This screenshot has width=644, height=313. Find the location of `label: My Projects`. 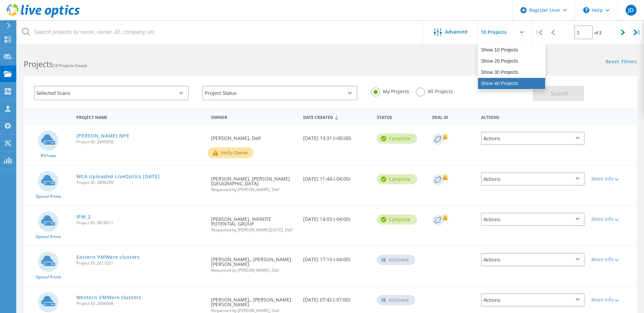

label: My Projects is located at coordinates (390, 90).